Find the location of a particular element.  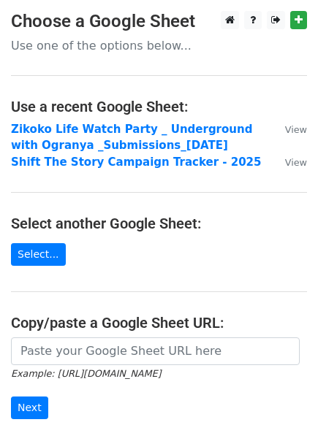

input: Paste your Google Sheet URL here is located at coordinates (155, 351).